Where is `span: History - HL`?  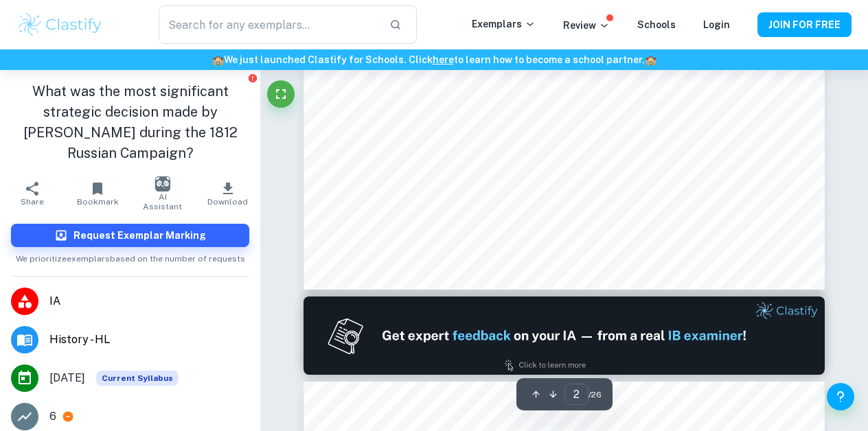 span: History - HL is located at coordinates (149, 340).